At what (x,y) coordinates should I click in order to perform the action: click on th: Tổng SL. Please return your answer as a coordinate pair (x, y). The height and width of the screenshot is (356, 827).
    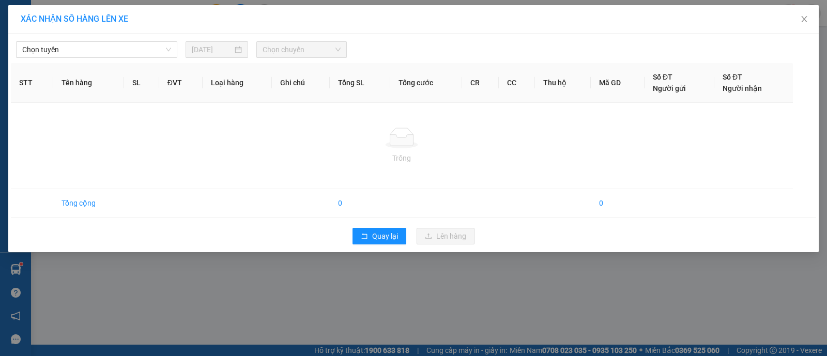
    Looking at the image, I should click on (360, 83).